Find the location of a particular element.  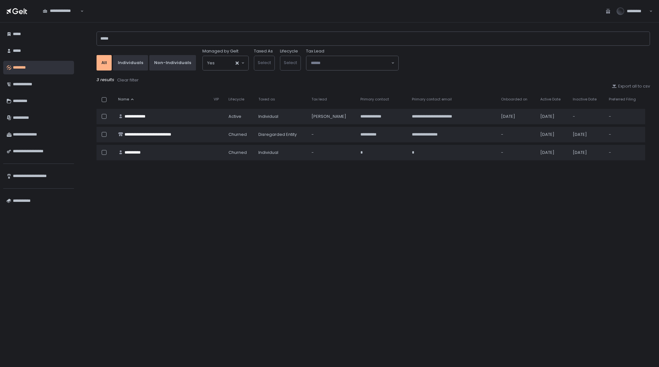

button: Clear filter is located at coordinates (128, 80).